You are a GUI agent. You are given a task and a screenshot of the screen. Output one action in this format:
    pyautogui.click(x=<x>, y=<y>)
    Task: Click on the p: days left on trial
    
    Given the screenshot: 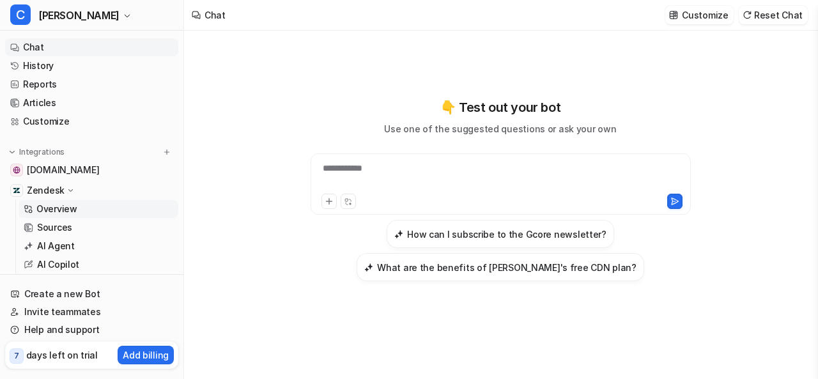 What is the action you would take?
    pyautogui.click(x=62, y=355)
    